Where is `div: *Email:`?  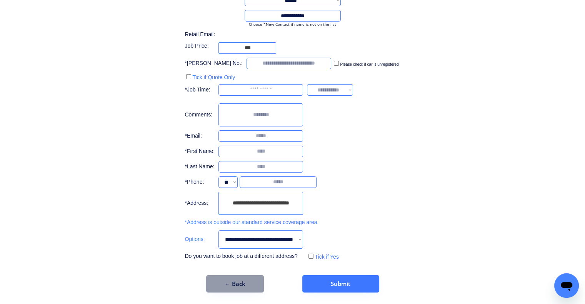
div: *Email: is located at coordinates (199, 136).